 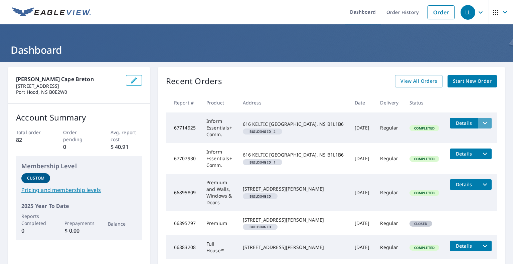 I want to click on th: Report #, so click(x=184, y=103).